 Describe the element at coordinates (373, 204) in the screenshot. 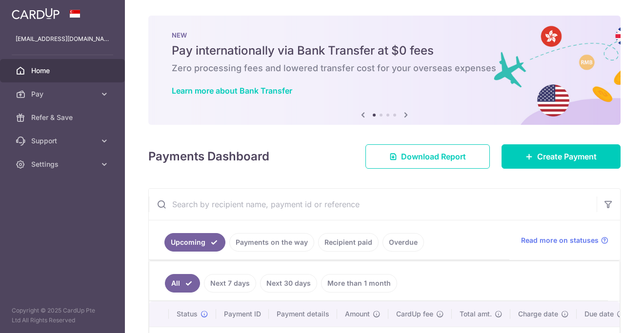

I see `input: Search by recipient name, payment id or reference` at that location.